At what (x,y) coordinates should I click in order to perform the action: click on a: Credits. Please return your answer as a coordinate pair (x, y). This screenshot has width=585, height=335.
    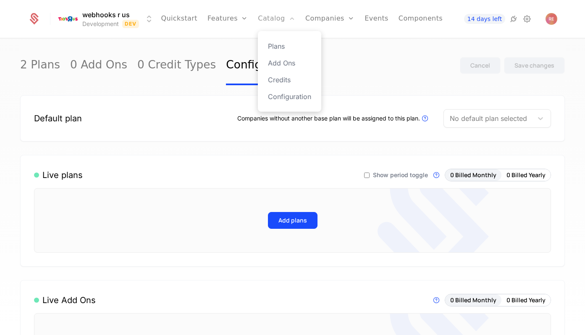
    Looking at the image, I should click on (289, 80).